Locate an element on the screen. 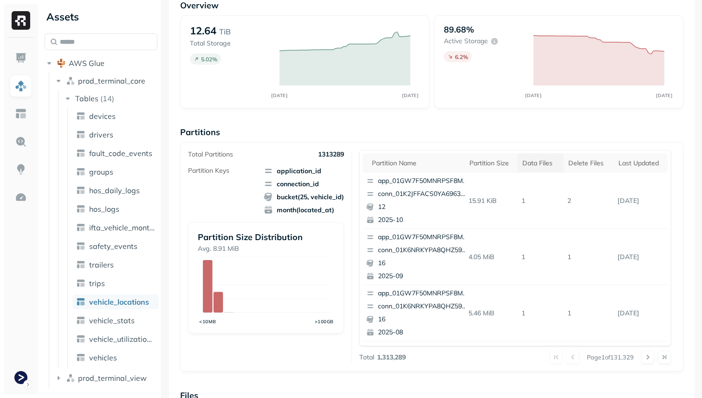 This screenshot has height=398, width=702. div: Partition size is located at coordinates (491, 163).